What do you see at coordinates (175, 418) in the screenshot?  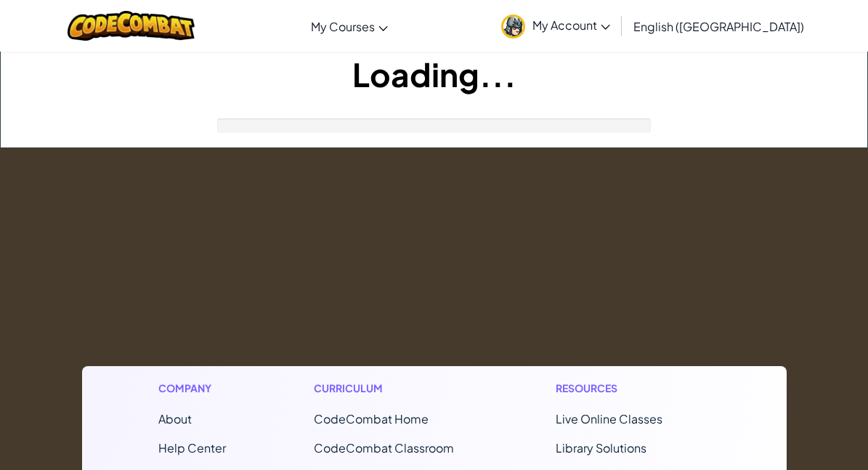 I see `a: About` at bounding box center [175, 418].